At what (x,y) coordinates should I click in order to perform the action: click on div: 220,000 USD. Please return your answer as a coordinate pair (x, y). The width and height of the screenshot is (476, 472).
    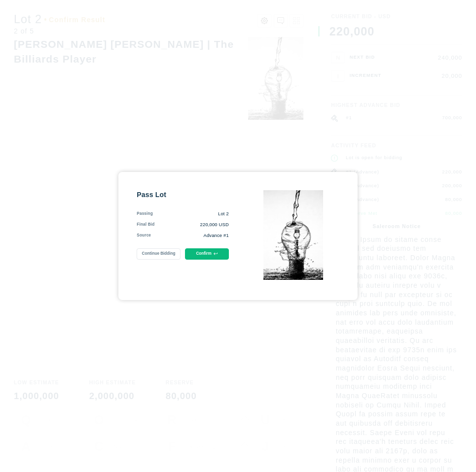
    Looking at the image, I should click on (192, 225).